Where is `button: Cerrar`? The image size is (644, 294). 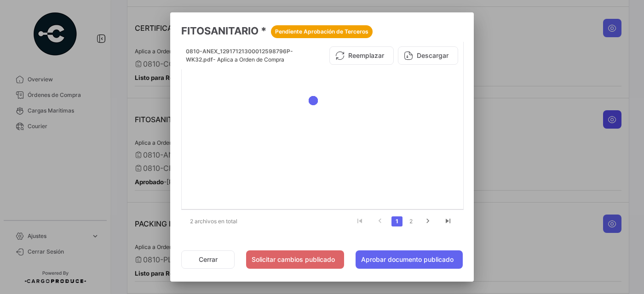
button: Cerrar is located at coordinates (208, 260).